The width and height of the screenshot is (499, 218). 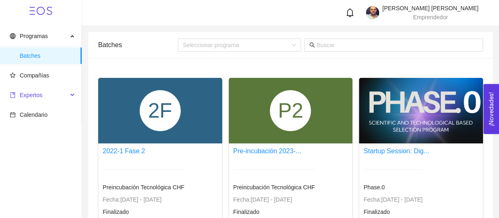 I want to click on input: Buscar, so click(x=397, y=45).